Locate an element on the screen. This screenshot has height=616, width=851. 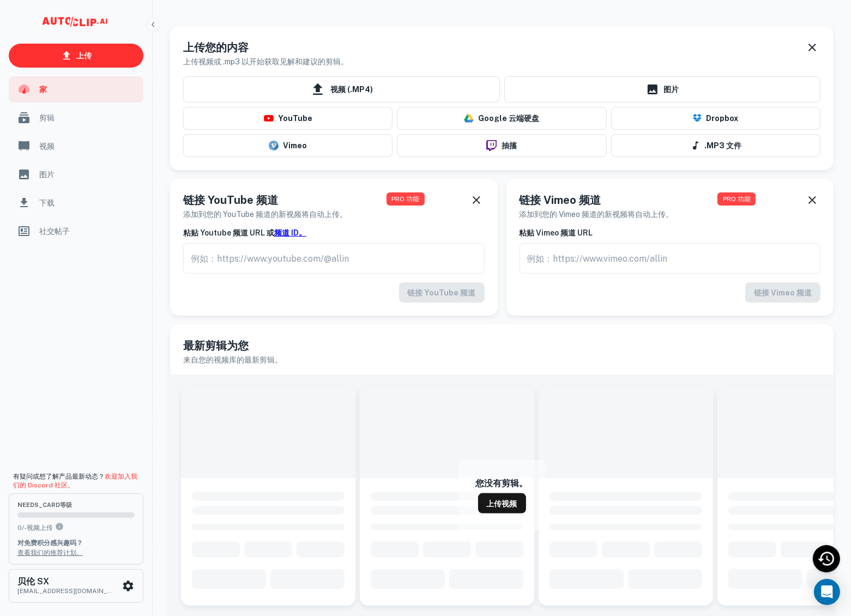
input: 例如：https://www.vimeo.com/allin is located at coordinates (670, 259).